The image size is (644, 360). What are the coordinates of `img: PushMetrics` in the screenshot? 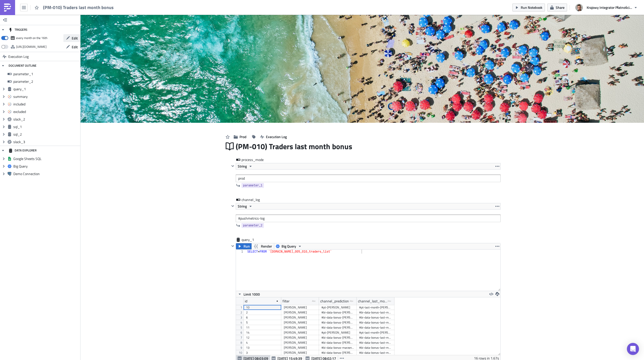 It's located at (8, 8).